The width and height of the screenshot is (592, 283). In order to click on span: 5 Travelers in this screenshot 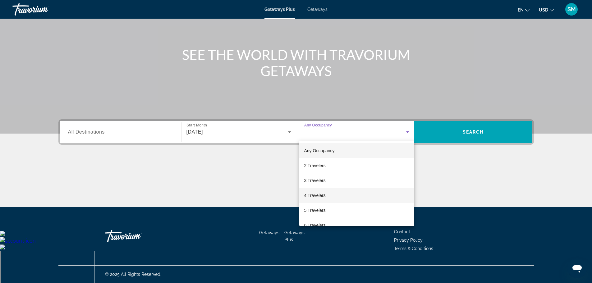, I will do `click(315, 210)`.